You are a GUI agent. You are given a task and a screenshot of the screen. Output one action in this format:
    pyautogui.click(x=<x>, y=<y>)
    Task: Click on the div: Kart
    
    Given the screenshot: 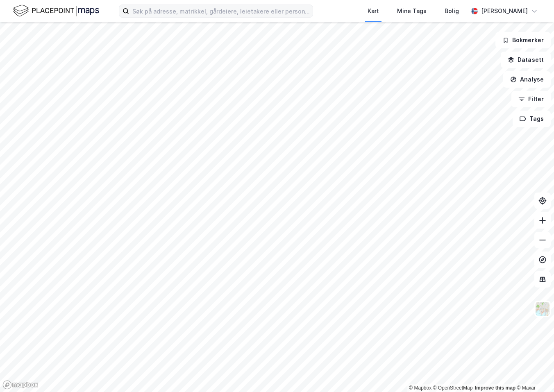 What is the action you would take?
    pyautogui.click(x=373, y=11)
    